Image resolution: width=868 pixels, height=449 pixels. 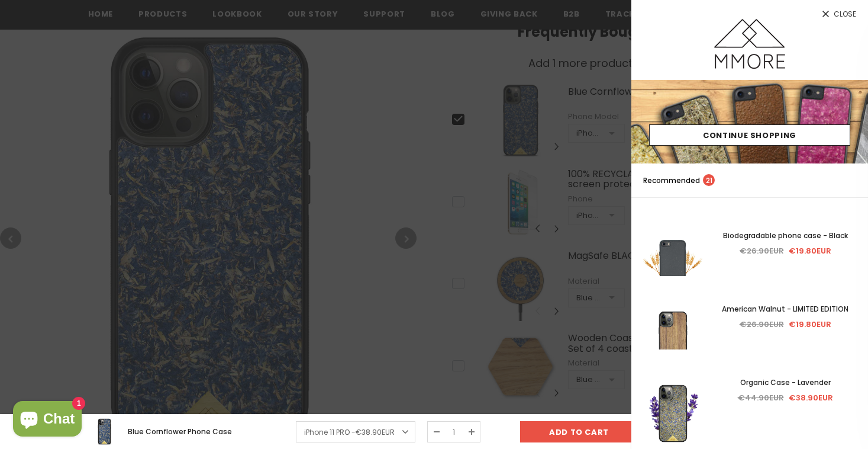 What do you see at coordinates (785, 235) in the screenshot?
I see `span: Biodegradable phone case - Black` at bounding box center [785, 235].